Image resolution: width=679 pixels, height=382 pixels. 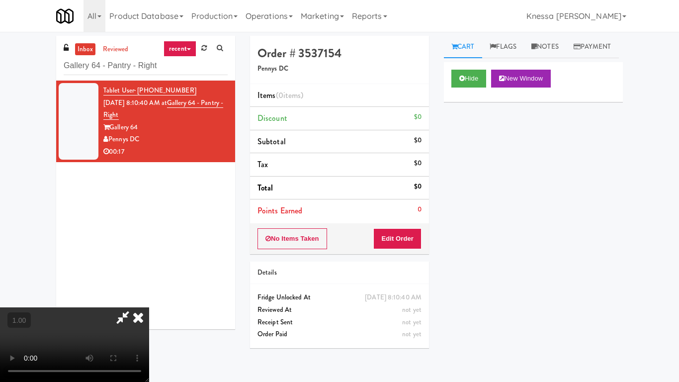 I want to click on div: Receipt Sent, so click(x=340, y=322).